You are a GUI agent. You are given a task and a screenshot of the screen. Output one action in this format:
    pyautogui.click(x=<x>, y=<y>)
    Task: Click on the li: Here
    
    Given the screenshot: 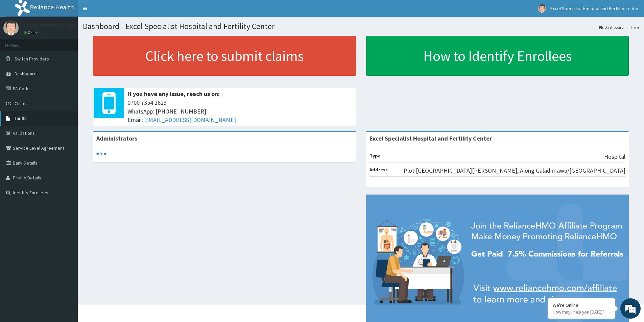 What is the action you would take?
    pyautogui.click(x=632, y=27)
    